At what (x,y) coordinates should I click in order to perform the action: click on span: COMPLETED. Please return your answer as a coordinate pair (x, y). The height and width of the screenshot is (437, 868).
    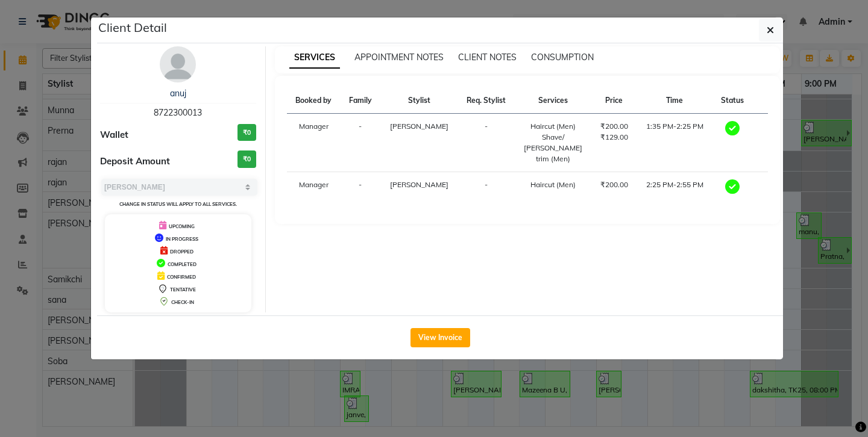
    Looking at the image, I should click on (182, 265).